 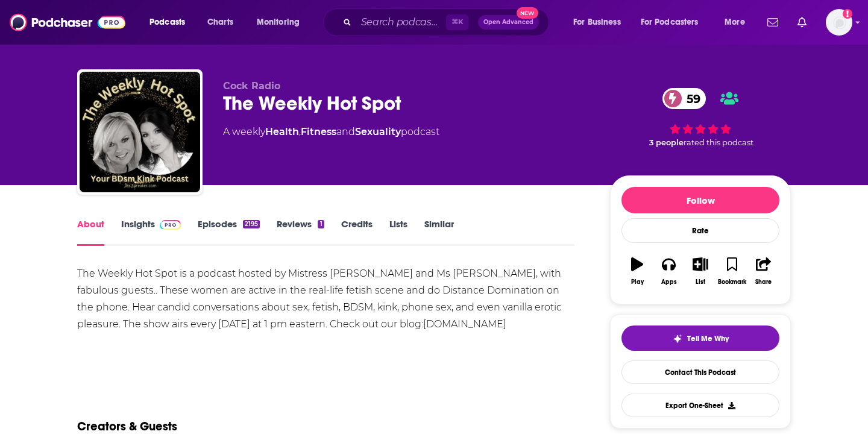 What do you see at coordinates (731, 282) in the screenshot?
I see `div: Bookmark` at bounding box center [731, 282].